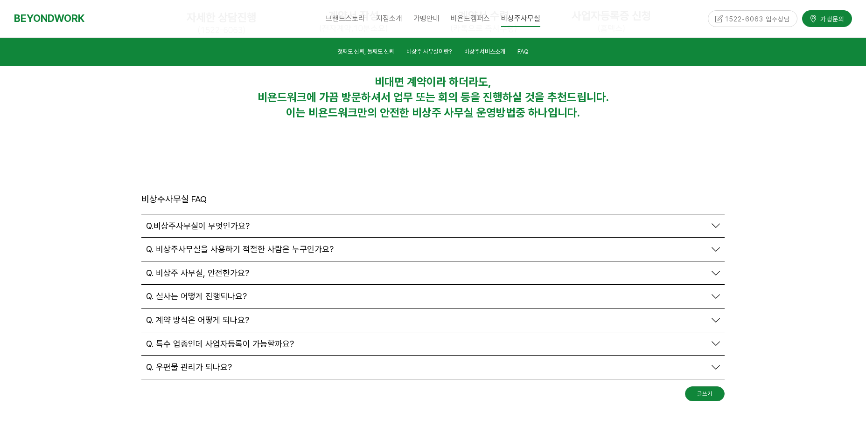 The width and height of the screenshot is (866, 432). Describe the element at coordinates (196, 297) in the screenshot. I see `span: Q. 실사는 어떻게 진행되나요?` at that location.